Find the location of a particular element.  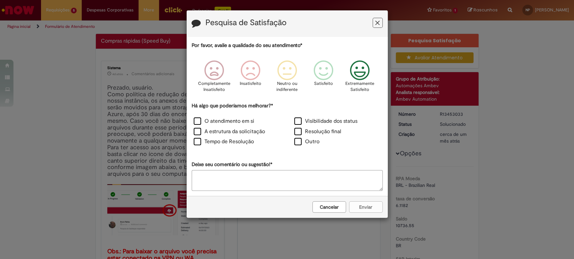

p: Extremamente Satisfeito is located at coordinates (360, 87).